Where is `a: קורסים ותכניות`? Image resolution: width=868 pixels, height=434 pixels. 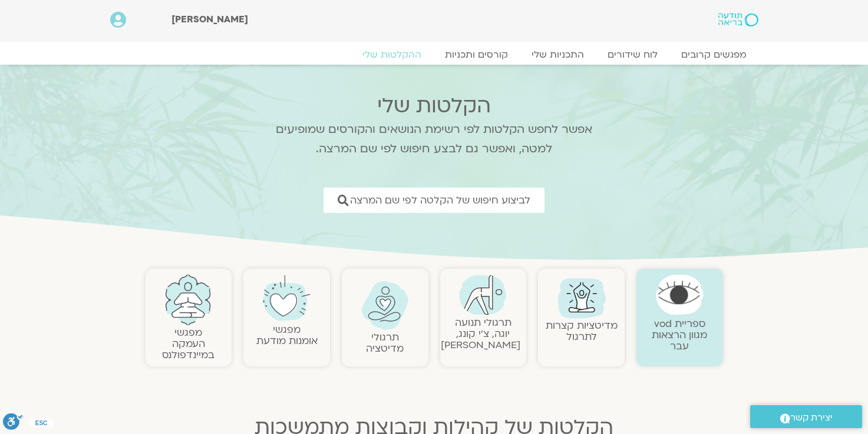
a: קורסים ותכניות is located at coordinates (476, 55).